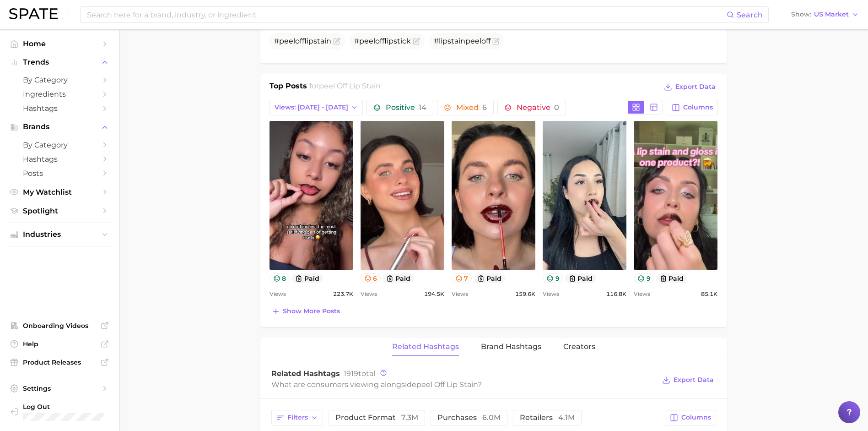  I want to click on span: total, so click(359, 373).